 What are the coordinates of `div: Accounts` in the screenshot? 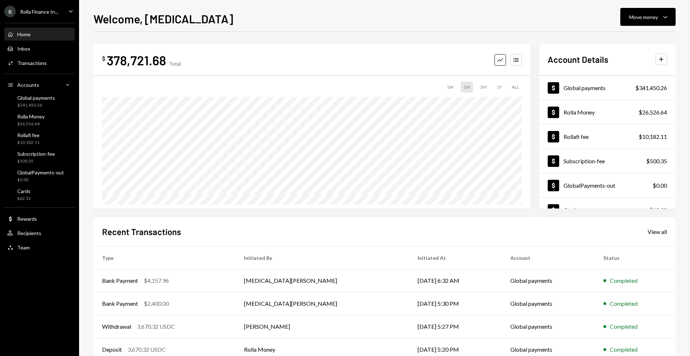 It's located at (28, 85).